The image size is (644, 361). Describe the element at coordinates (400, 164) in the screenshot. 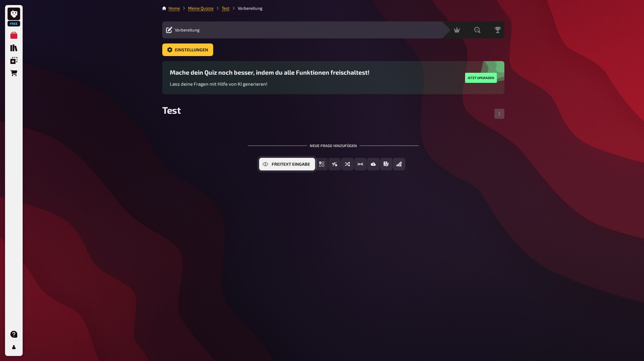

I see `button: Offline Frage` at that location.